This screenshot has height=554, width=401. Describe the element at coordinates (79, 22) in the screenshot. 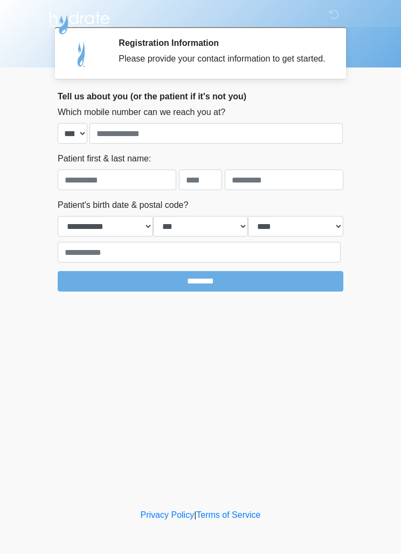

I see `img: Hydrate IV Bar - Scottsdale Logo` at that location.